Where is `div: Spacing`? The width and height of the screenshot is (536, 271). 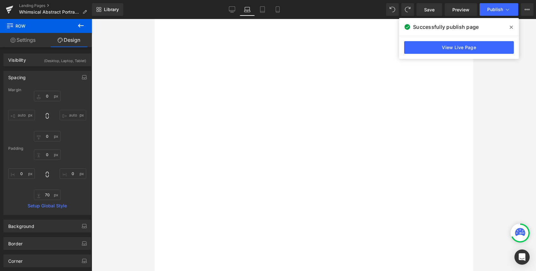 div: Spacing is located at coordinates (17, 76).